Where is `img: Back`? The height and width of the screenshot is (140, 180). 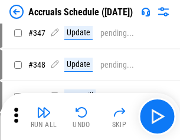
img: Back is located at coordinates (17, 12).